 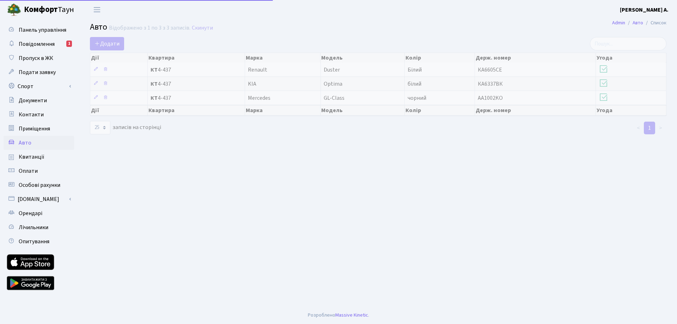 I want to click on span: Оплати, so click(x=28, y=171).